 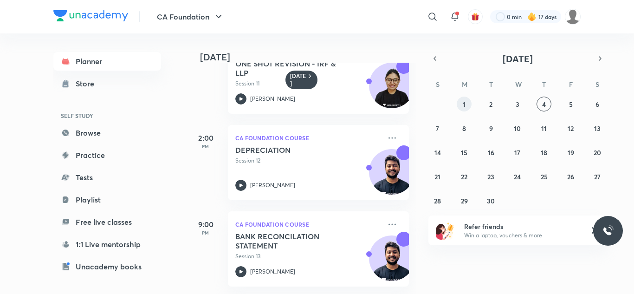 What do you see at coordinates (544, 104) in the screenshot?
I see `abbr: September 4, 2025` at bounding box center [544, 104].